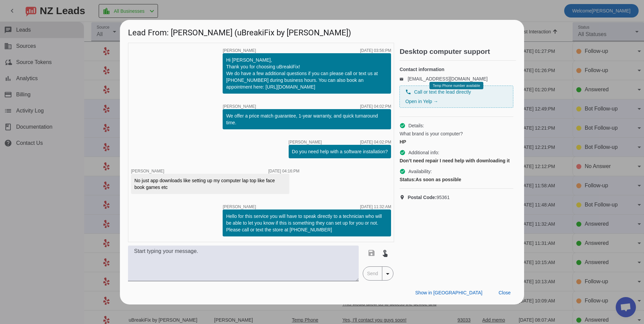  What do you see at coordinates (307, 223) in the screenshot?
I see `div: Hello for this service you will have to speak directly to a technician who will be able to let yo...` at bounding box center [307, 223].